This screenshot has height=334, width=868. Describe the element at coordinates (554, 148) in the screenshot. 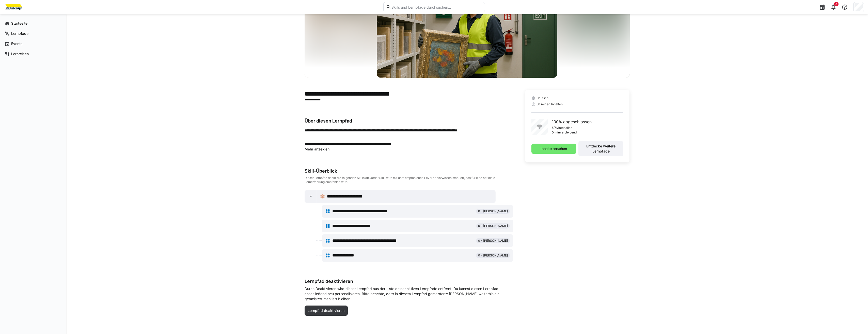

I see `button: Inhalte ansehen` at that location.